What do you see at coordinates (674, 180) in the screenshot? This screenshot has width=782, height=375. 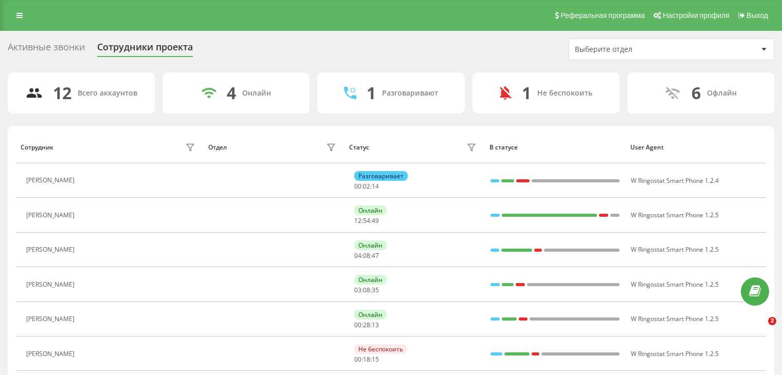 I see `span: W Ringostat Smart Phone 1.2.4` at bounding box center [674, 180].